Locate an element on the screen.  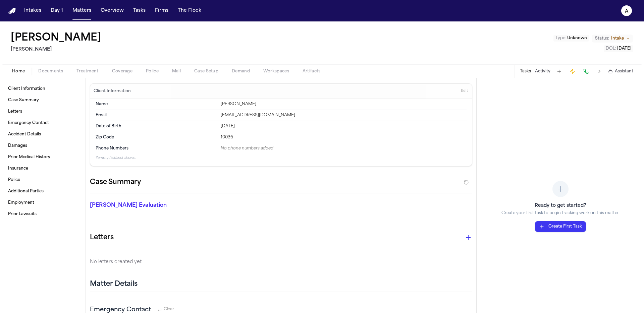
h2: Matter Details is located at coordinates (114, 284).